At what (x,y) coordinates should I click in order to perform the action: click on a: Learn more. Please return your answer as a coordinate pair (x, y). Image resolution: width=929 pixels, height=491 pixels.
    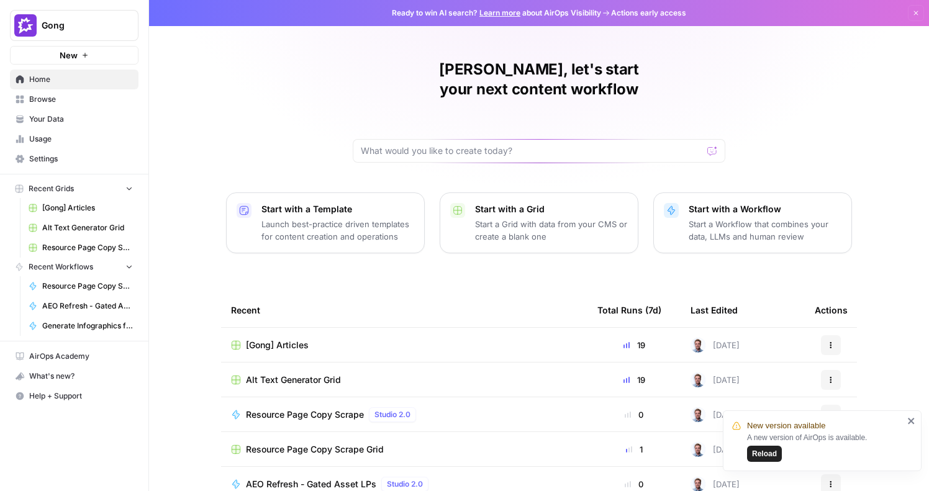
    Looking at the image, I should click on (500, 12).